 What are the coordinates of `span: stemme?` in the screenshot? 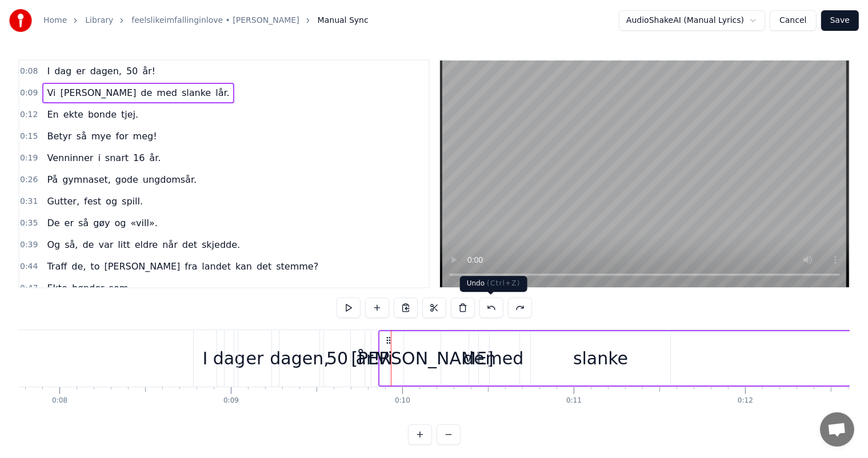 It's located at (297, 266).